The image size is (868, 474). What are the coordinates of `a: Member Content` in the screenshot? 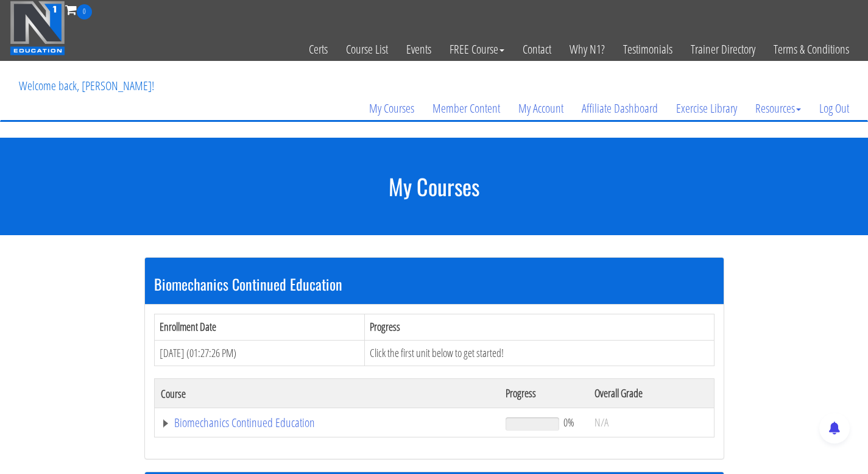 It's located at (466, 108).